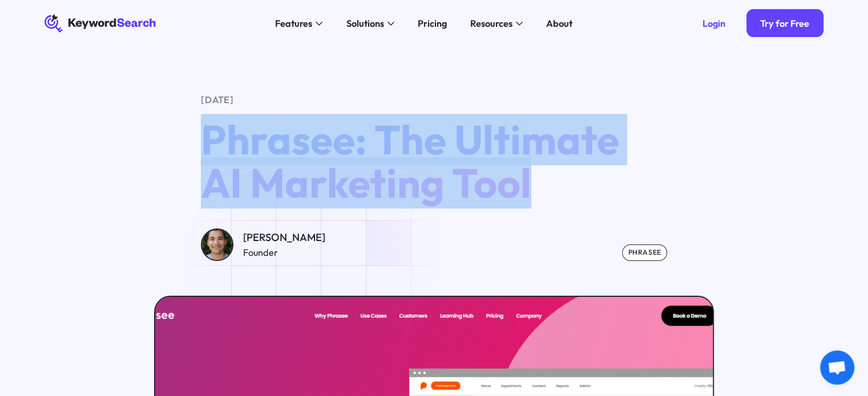 This screenshot has height=396, width=868. I want to click on div: Solutions, so click(364, 23).